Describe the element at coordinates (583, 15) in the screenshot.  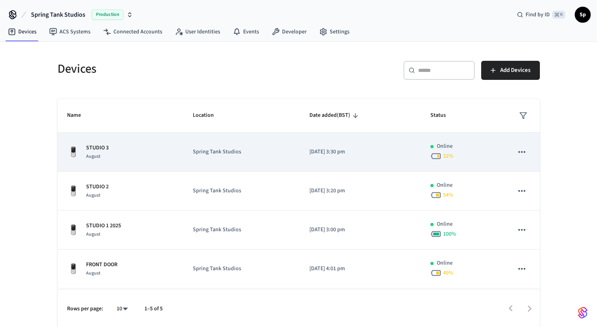
I see `button: Sp` at that location.